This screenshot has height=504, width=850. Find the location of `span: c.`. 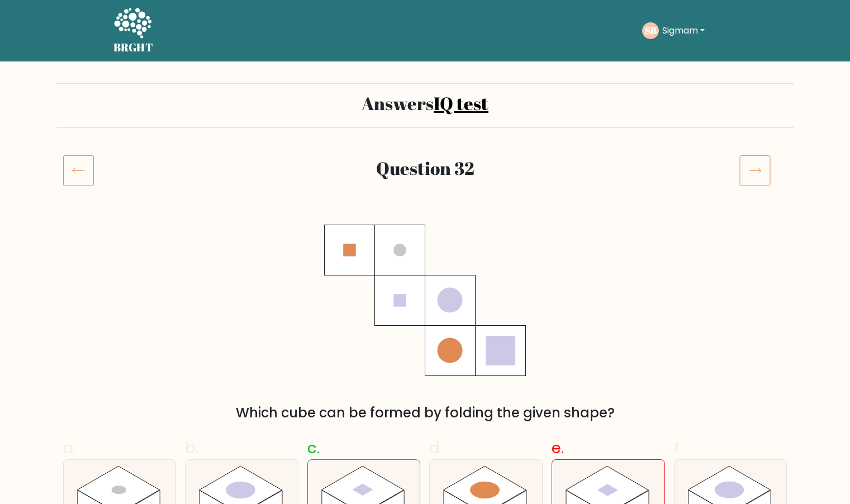

span: c. is located at coordinates (313, 447).